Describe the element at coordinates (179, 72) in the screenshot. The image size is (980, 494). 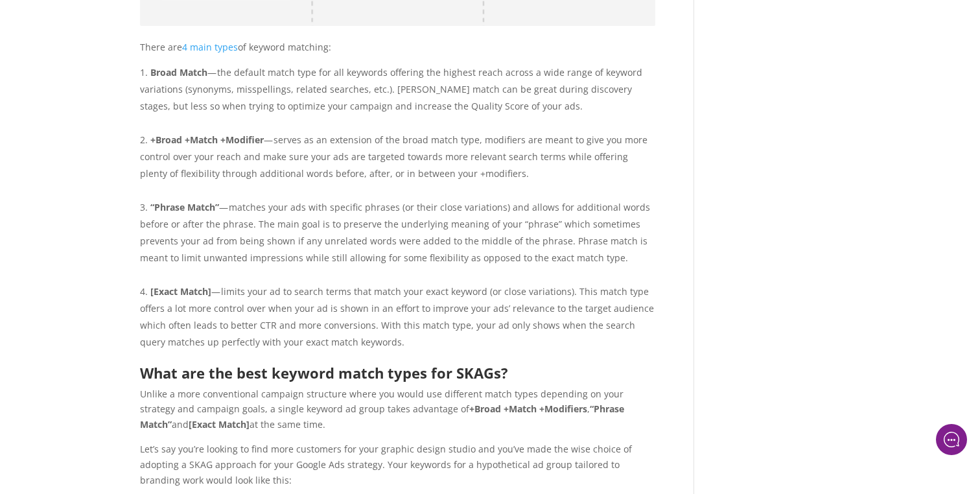
I see `strong: Broad Match` at that location.